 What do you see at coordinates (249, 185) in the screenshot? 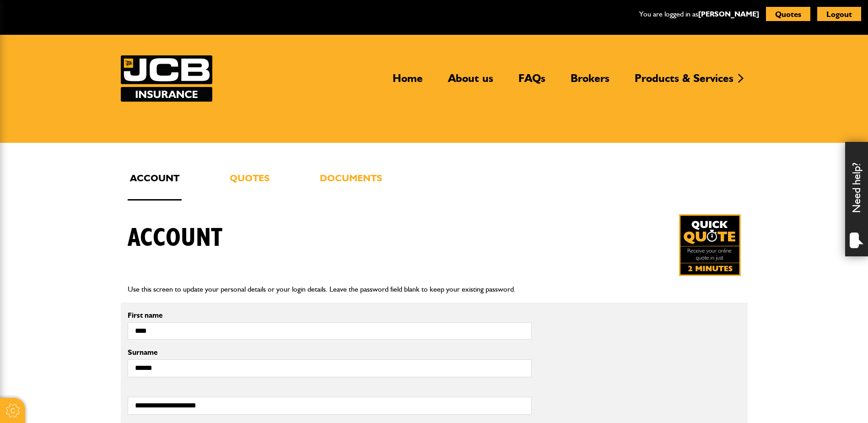
I see `a: Quotes` at bounding box center [249, 185].